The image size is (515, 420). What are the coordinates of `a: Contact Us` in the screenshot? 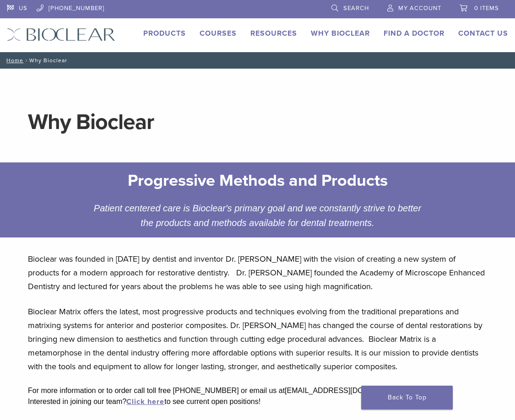 It's located at (483, 33).